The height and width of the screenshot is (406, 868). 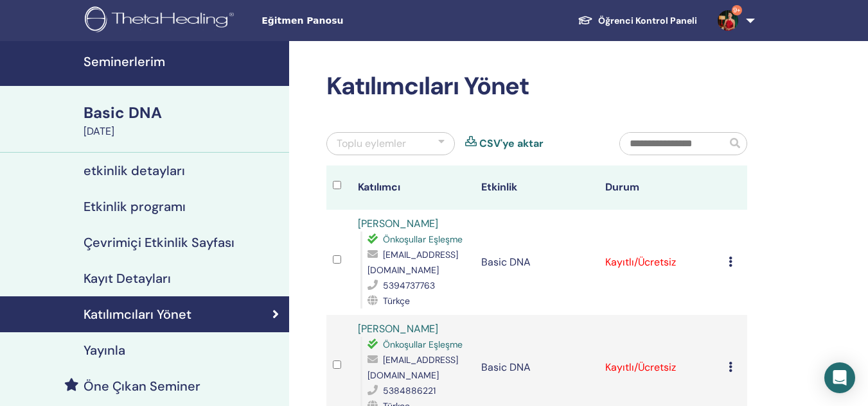 I want to click on h4: Etkinlik programı, so click(x=135, y=206).